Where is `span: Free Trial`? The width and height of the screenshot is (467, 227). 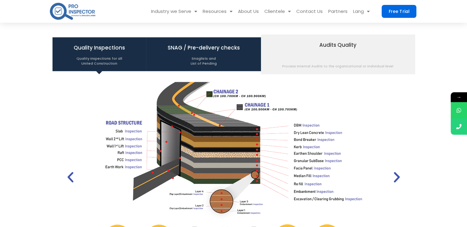 span: Free Trial is located at coordinates (399, 11).